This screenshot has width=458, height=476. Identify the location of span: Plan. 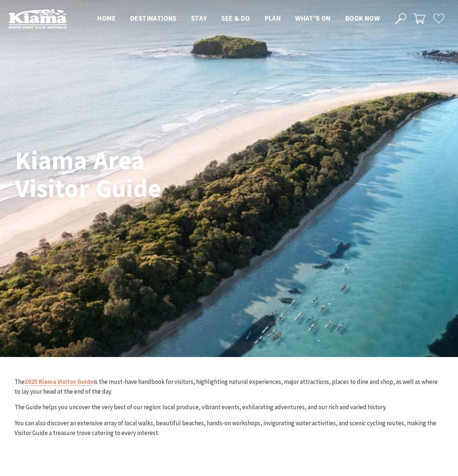
(273, 18).